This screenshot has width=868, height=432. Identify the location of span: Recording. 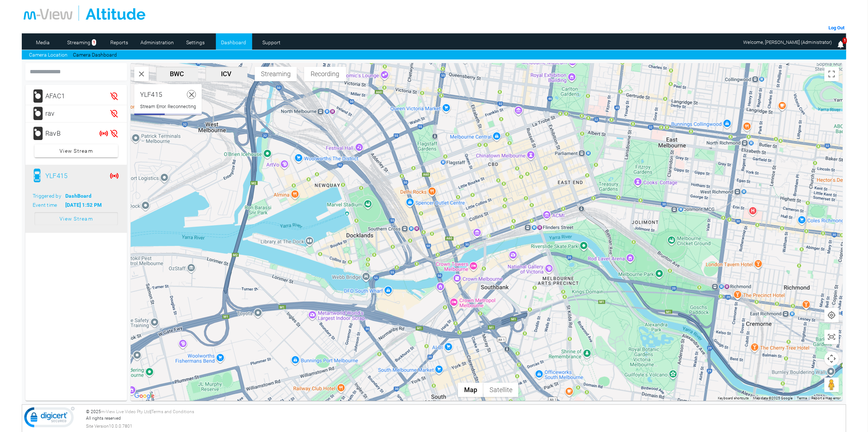
(325, 74).